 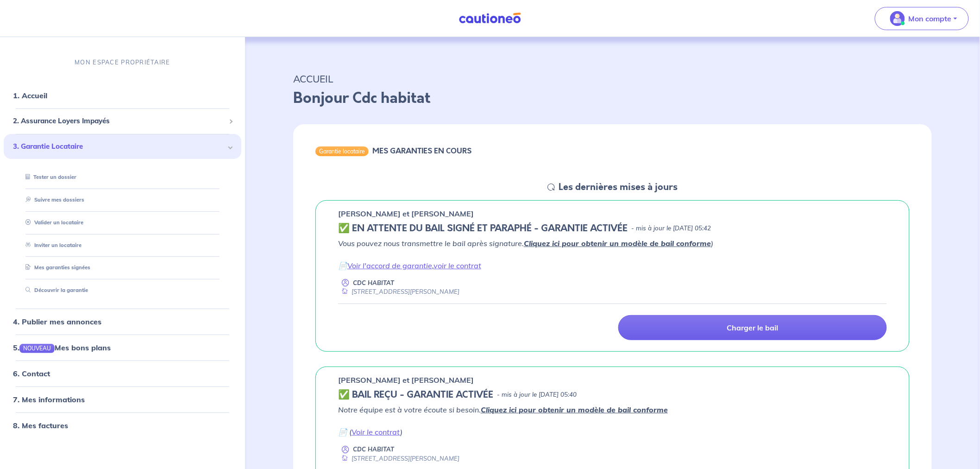 What do you see at coordinates (490, 18) in the screenshot?
I see `img: Cautioneo` at bounding box center [490, 18].